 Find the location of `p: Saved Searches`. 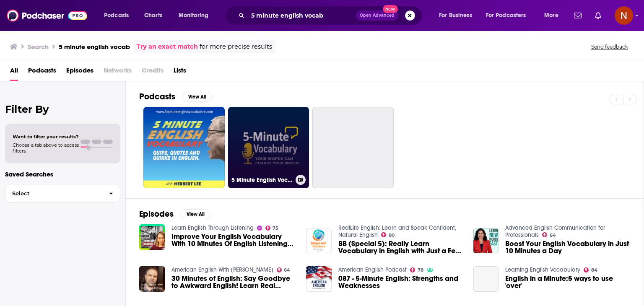

p: Saved Searches is located at coordinates (62, 174).